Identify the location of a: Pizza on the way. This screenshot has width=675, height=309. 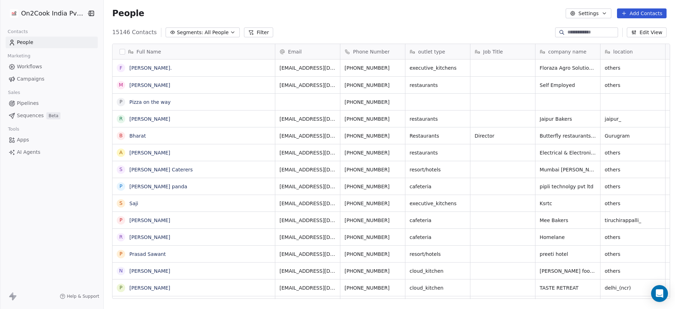
(150, 102).